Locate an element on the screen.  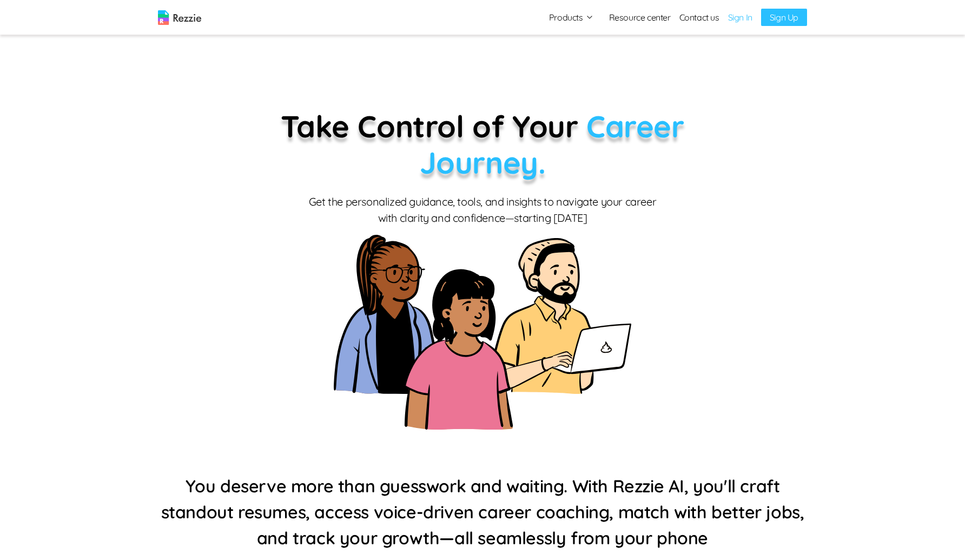
p: Get the personalized guidance, tools, and insights to navigate your career with clarity and confi... is located at coordinates (482, 210).